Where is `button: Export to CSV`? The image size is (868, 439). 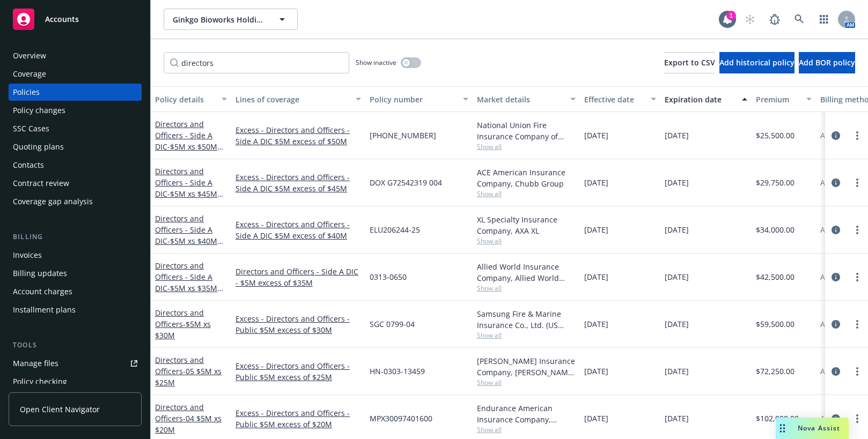
button: Export to CSV is located at coordinates (689, 62).